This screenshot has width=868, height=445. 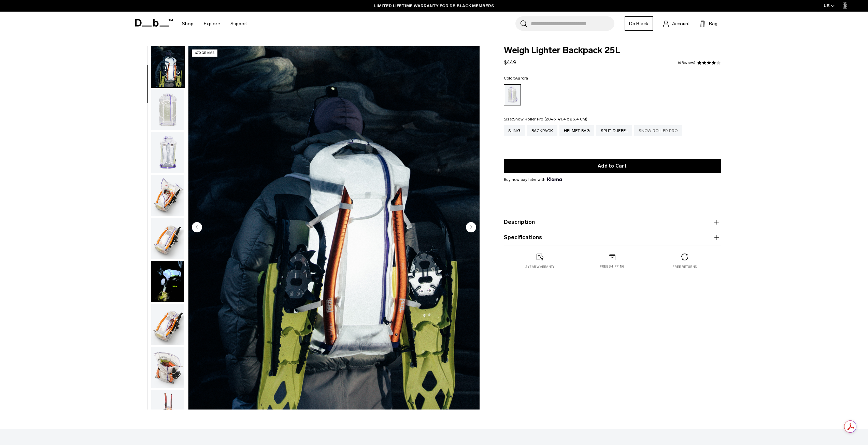 What do you see at coordinates (551, 119) in the screenshot?
I see `span: Snow Roller Pro (204 x 41.4 x 23.4 CM)` at bounding box center [551, 119].